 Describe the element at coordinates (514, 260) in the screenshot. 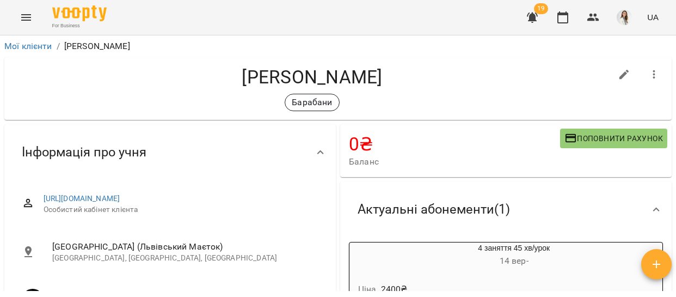

I see `span: 14 вер -` at that location.